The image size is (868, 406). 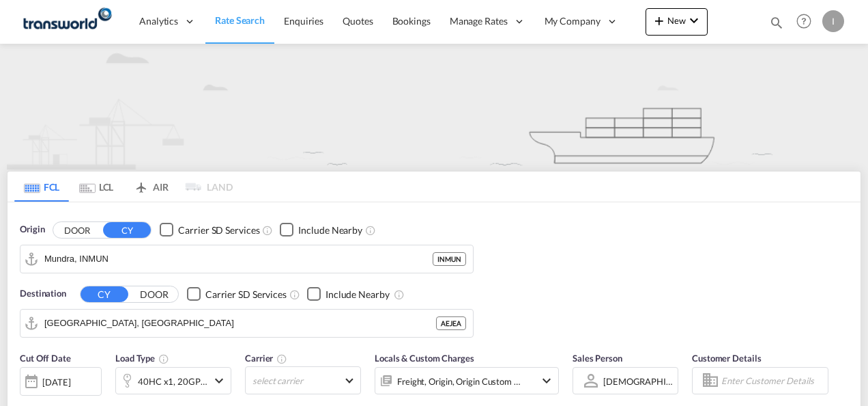 I want to click on span: Load Type, so click(x=142, y=358).